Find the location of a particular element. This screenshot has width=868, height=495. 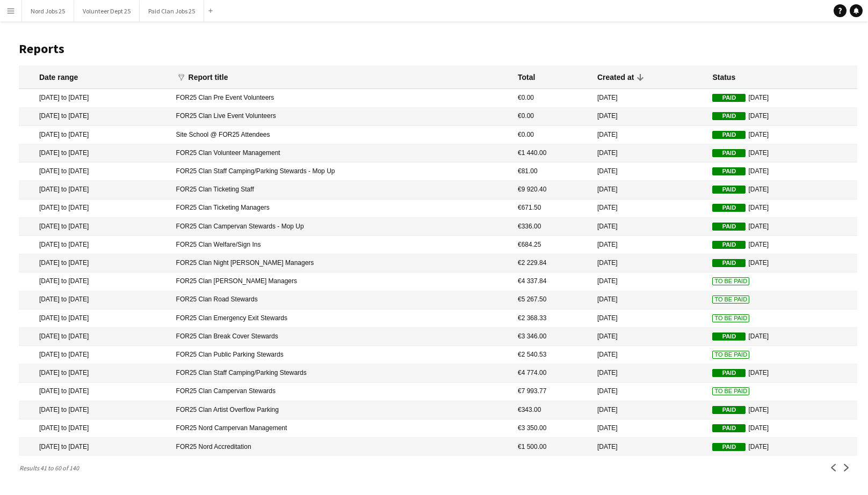

div: Date range is located at coordinates (58, 77).